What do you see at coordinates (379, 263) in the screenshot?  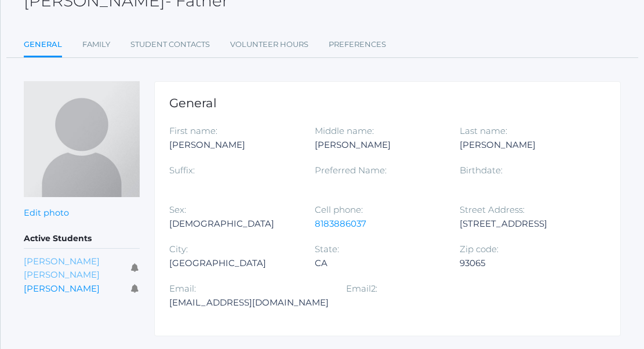 I see `div: CA` at bounding box center [379, 263].